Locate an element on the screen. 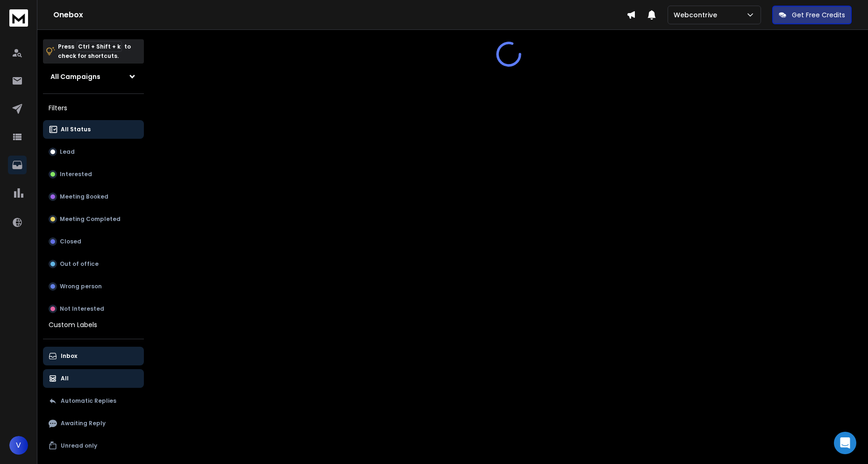 This screenshot has width=868, height=464. h3: Filters is located at coordinates (93, 108).